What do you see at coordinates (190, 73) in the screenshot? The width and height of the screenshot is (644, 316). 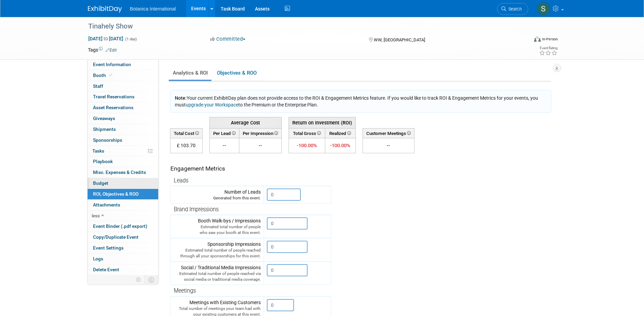 I see `a: Analytics & ROI` at bounding box center [190, 73].